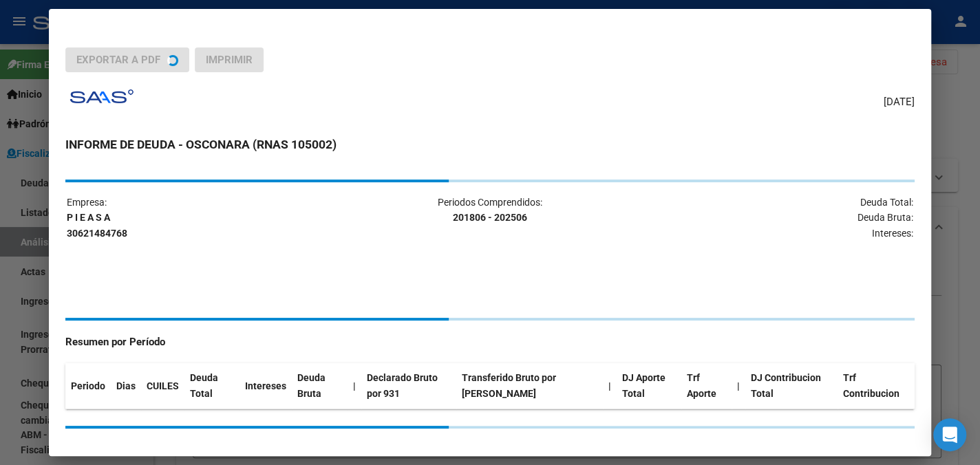 The width and height of the screenshot is (980, 465). Describe the element at coordinates (649, 386) in the screenshot. I see `th: DJ Aporte Total` at that location.